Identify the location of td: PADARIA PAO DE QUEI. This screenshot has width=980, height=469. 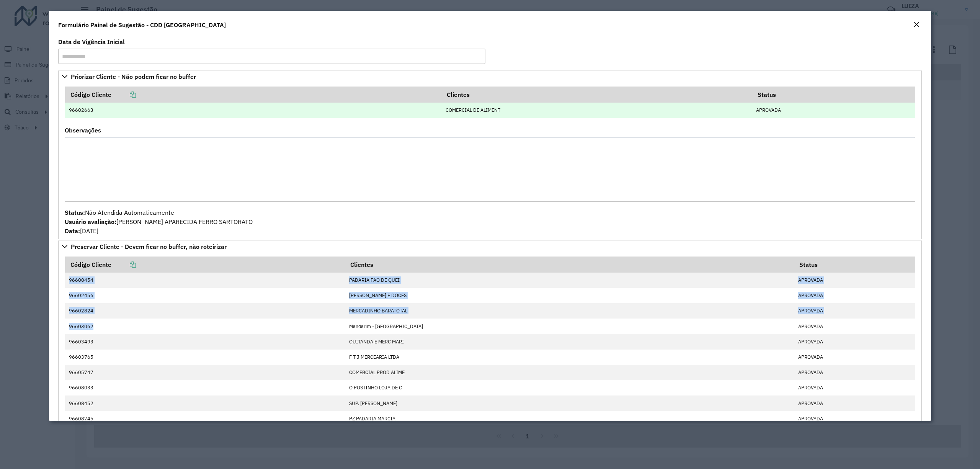
(569, 280).